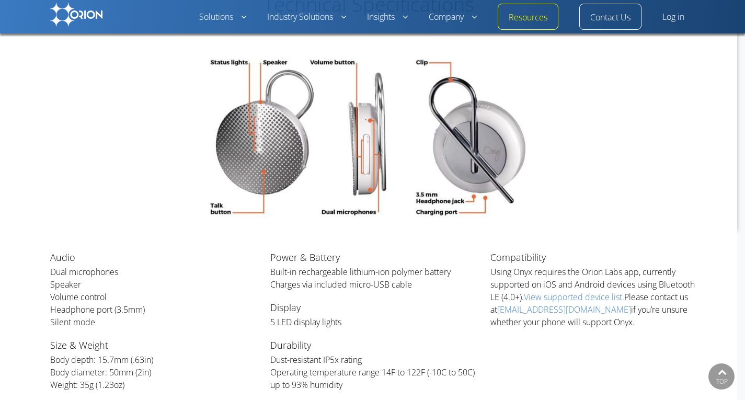 This screenshot has height=400, width=745. What do you see at coordinates (574, 297) in the screenshot?
I see `a: View supported device list.` at bounding box center [574, 297].